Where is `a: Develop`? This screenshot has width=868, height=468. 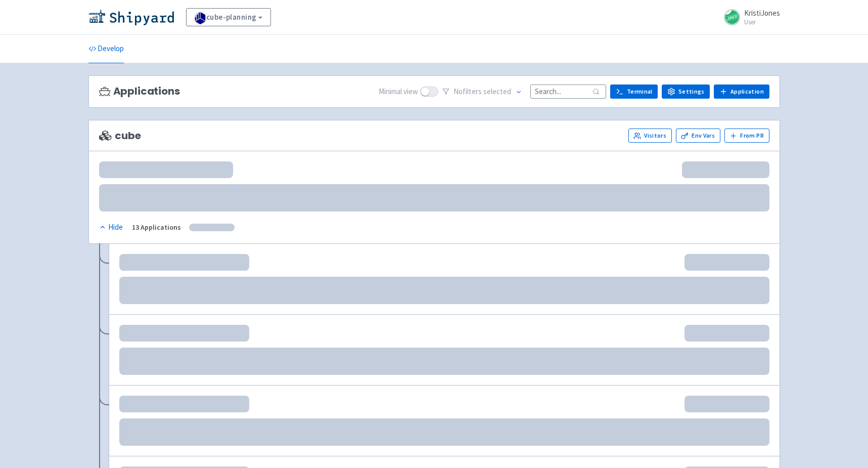
a: Develop is located at coordinates (107, 49).